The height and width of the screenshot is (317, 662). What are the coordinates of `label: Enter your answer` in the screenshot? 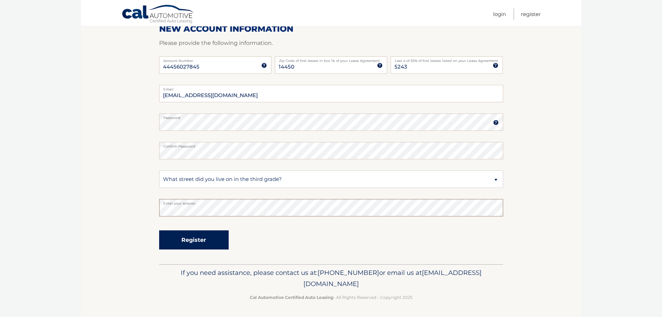 It's located at (331, 202).